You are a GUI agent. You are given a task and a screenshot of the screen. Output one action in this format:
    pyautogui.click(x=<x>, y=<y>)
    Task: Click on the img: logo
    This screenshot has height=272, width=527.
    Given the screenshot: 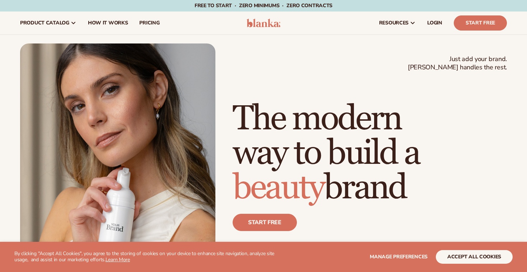 What is the action you would take?
    pyautogui.click(x=263, y=23)
    